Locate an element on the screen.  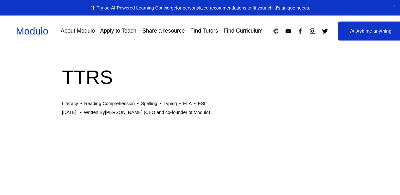
h1: TTRS is located at coordinates (200, 77).